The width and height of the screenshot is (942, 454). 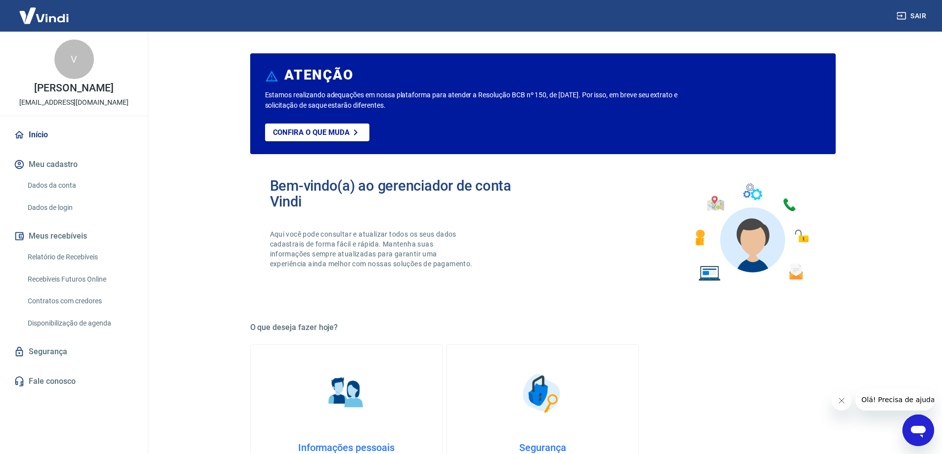 I want to click on h4: Segurança, so click(x=543, y=448).